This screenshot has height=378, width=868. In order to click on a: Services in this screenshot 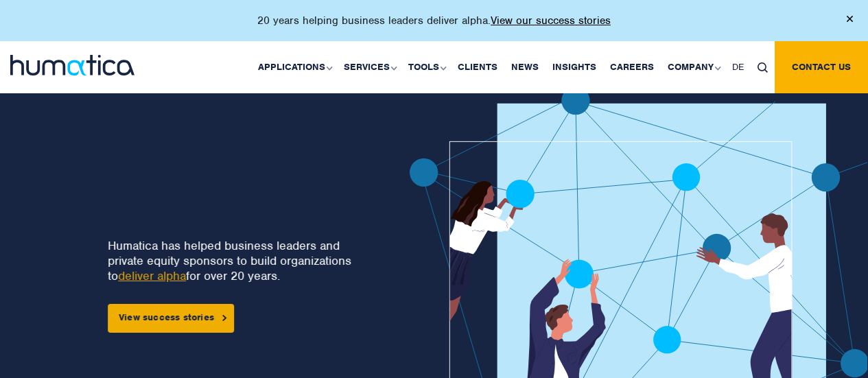, I will do `click(369, 67)`.